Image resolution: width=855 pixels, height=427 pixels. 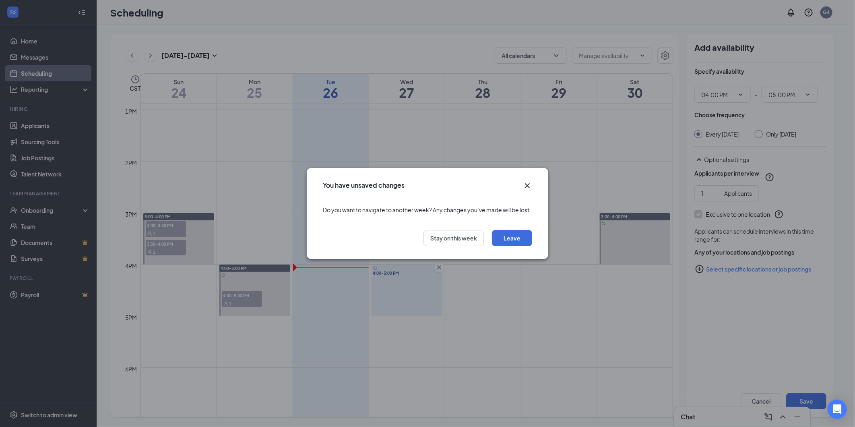 What do you see at coordinates (512, 238) in the screenshot?
I see `button: Leave` at bounding box center [512, 238].